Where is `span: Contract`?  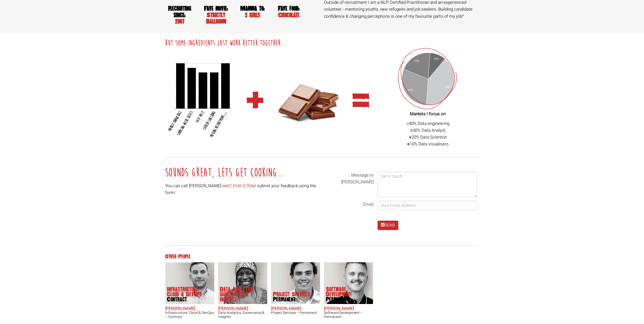 span: Contract is located at coordinates (187, 299).